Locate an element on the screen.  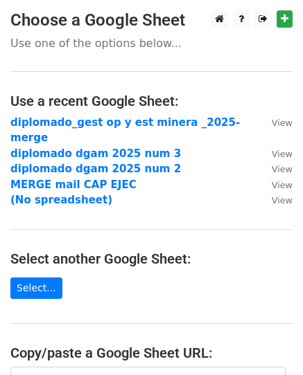
a: diplomado dgam 2025 num 3 is located at coordinates (96, 154).